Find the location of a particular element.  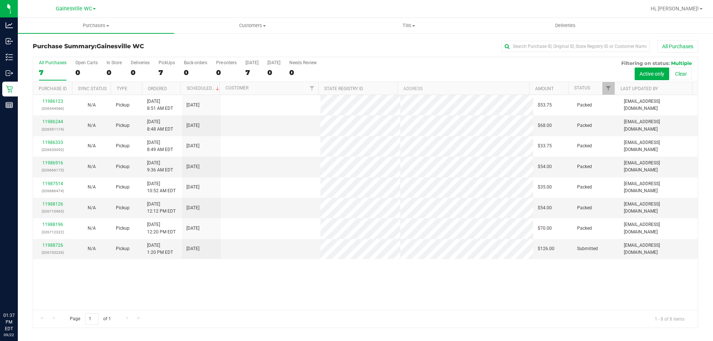

button: Active only is located at coordinates (651, 74).